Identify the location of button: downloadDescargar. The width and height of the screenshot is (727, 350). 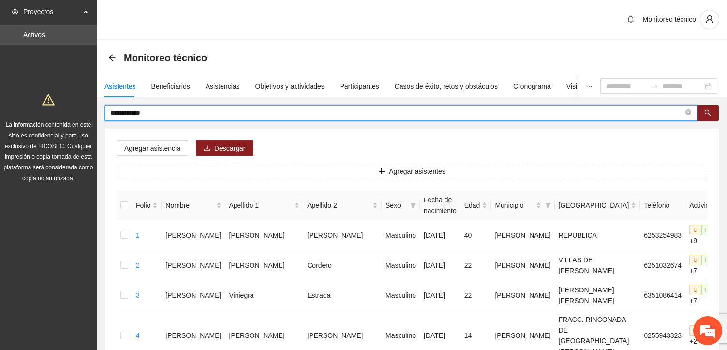
(225, 148).